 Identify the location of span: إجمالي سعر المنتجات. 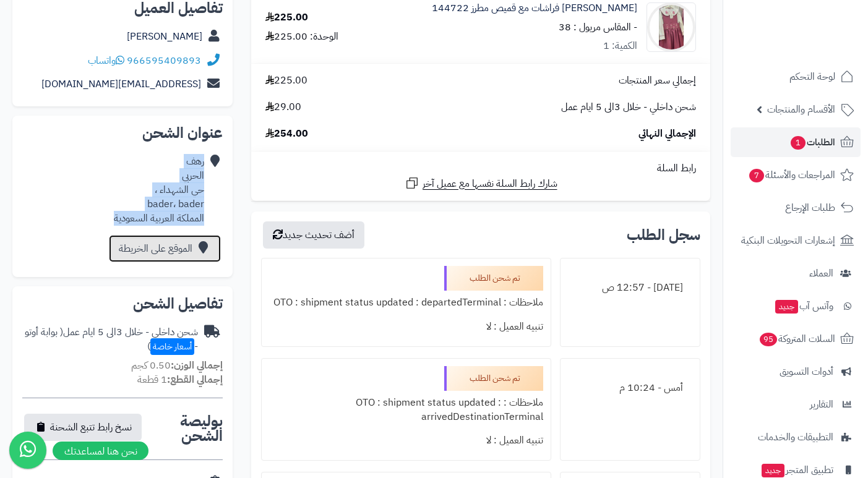
(657, 80).